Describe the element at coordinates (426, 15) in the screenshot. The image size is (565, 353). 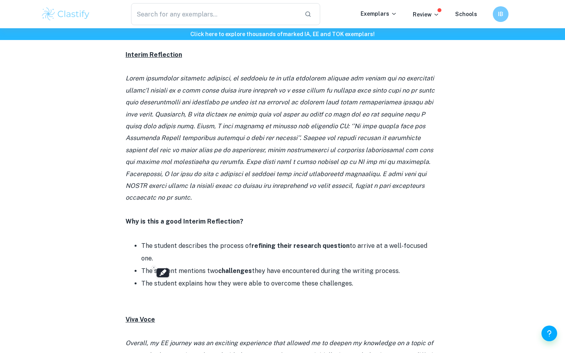
I see `p: Review` at that location.